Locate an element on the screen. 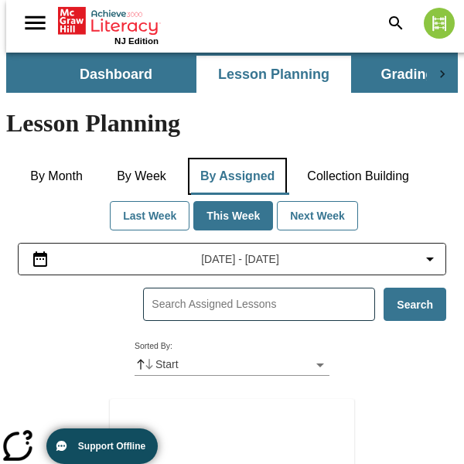 This screenshot has height=464, width=464. button: Last Week is located at coordinates (149, 216).